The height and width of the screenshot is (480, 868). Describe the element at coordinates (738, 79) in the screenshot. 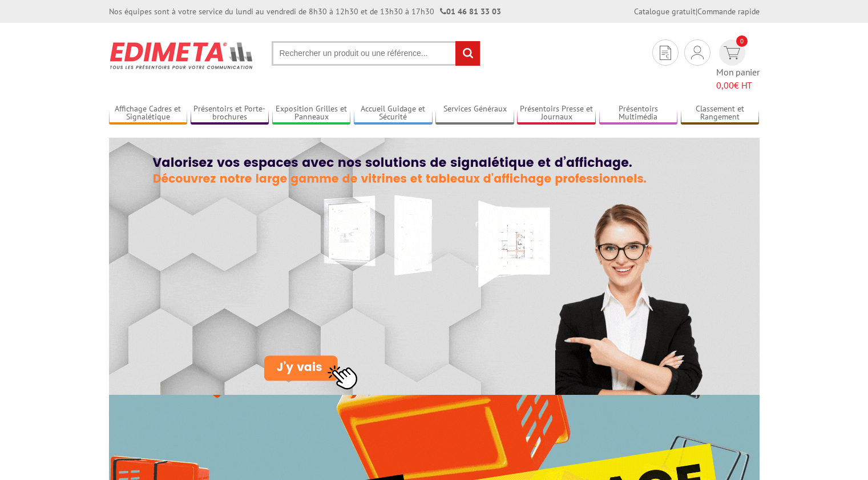

I see `span: Mon panier` at that location.